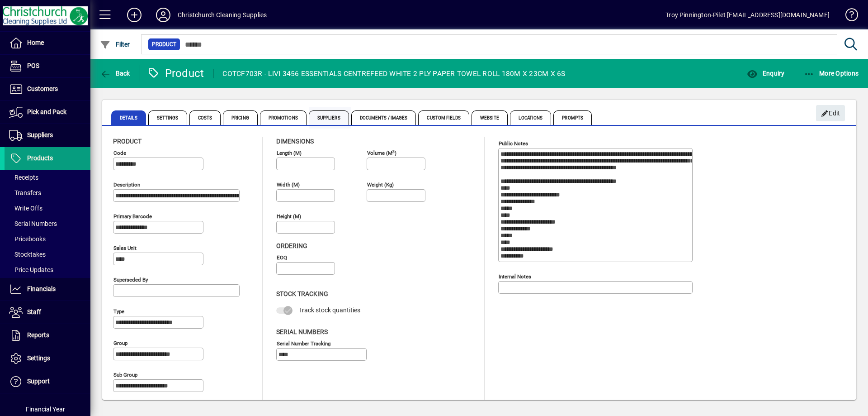 Image resolution: width=868 pixels, height=416 pixels. What do you see at coordinates (515, 277) in the screenshot?
I see `mat-label: Internal Notes` at bounding box center [515, 277].